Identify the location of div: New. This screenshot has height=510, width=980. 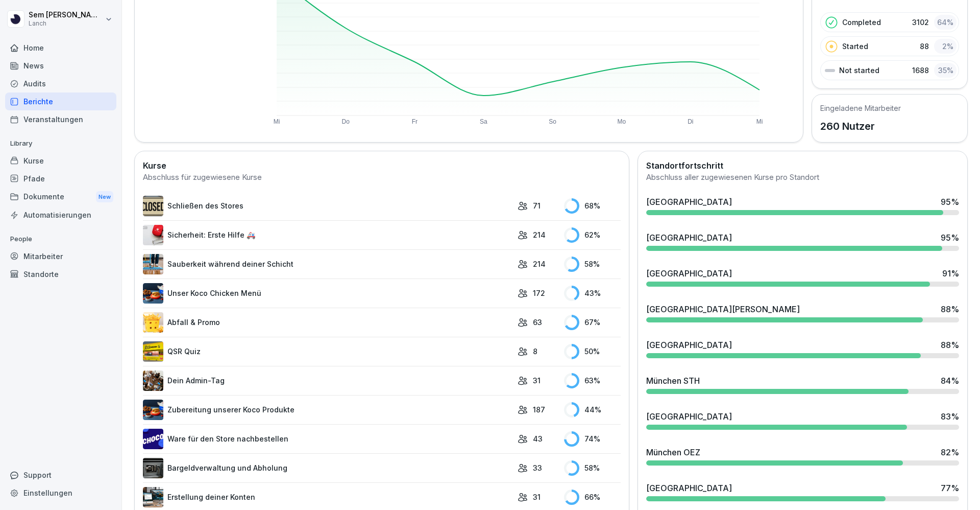
(105, 197).